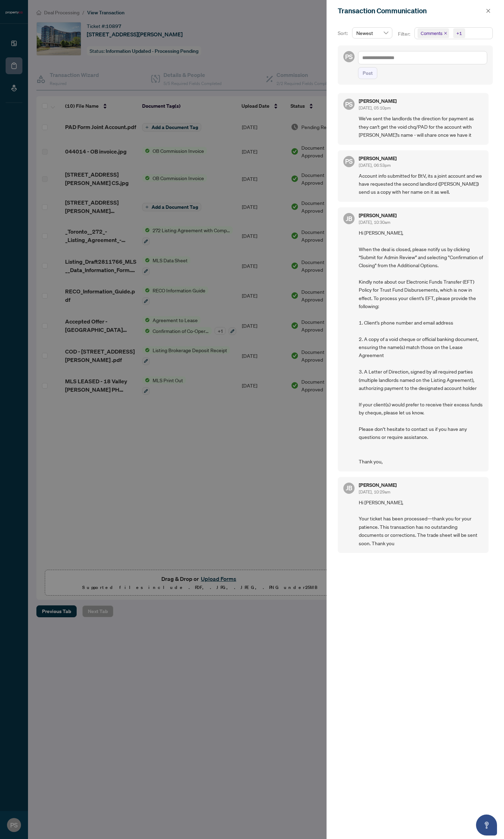 This screenshot has height=839, width=504. What do you see at coordinates (372, 33) in the screenshot?
I see `span: Newest` at bounding box center [372, 33].